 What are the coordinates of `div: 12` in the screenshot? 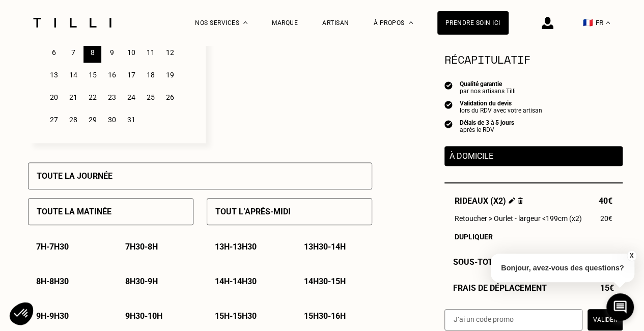 It's located at (169, 52).